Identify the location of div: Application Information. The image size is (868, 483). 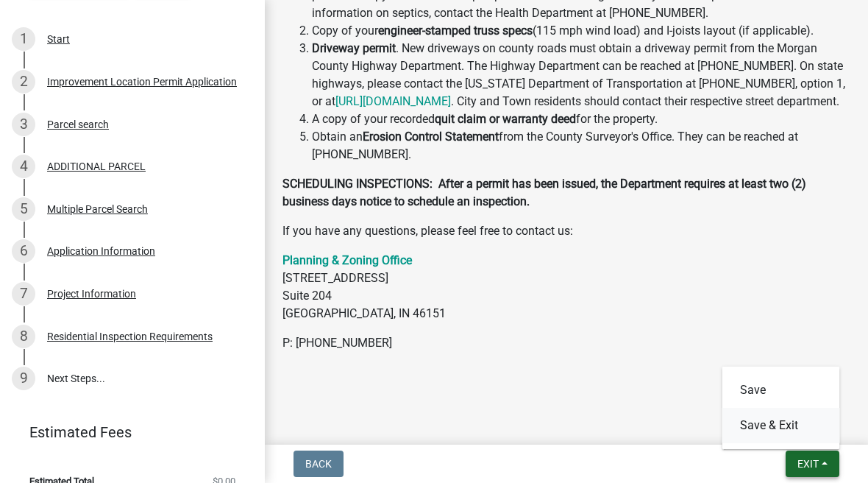
(101, 251).